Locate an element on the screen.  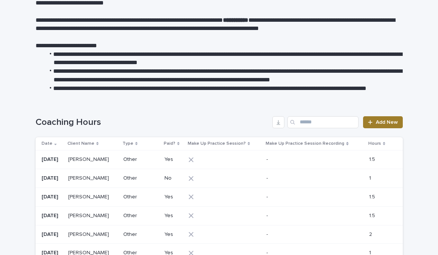
h1: Coaching Hours is located at coordinates (152, 122).